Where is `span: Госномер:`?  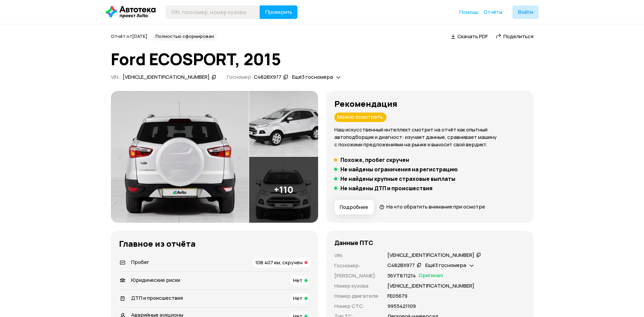
span: Госномер: is located at coordinates (240, 77).